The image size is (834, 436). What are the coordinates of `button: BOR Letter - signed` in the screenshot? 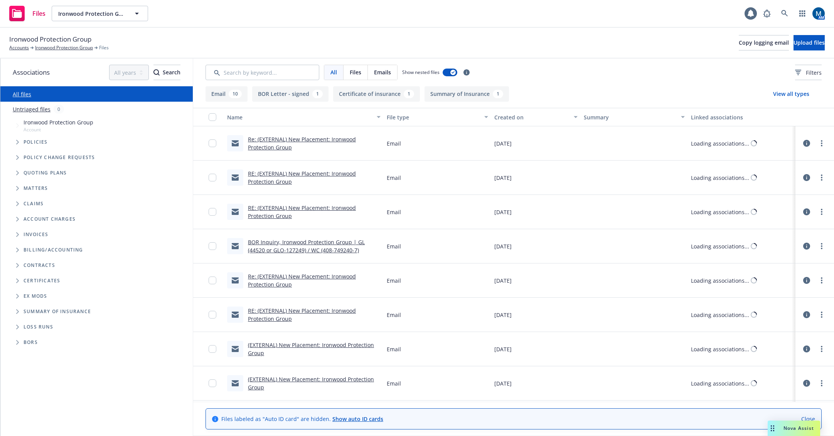 It's located at (290, 94).